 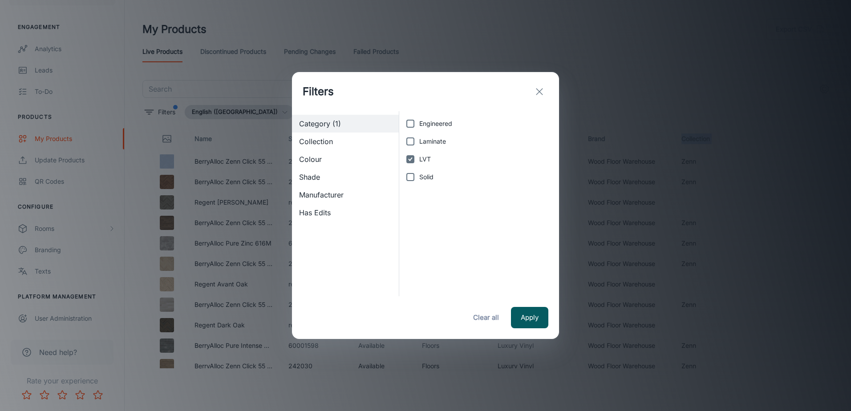 I want to click on span: Category (1), so click(x=345, y=124).